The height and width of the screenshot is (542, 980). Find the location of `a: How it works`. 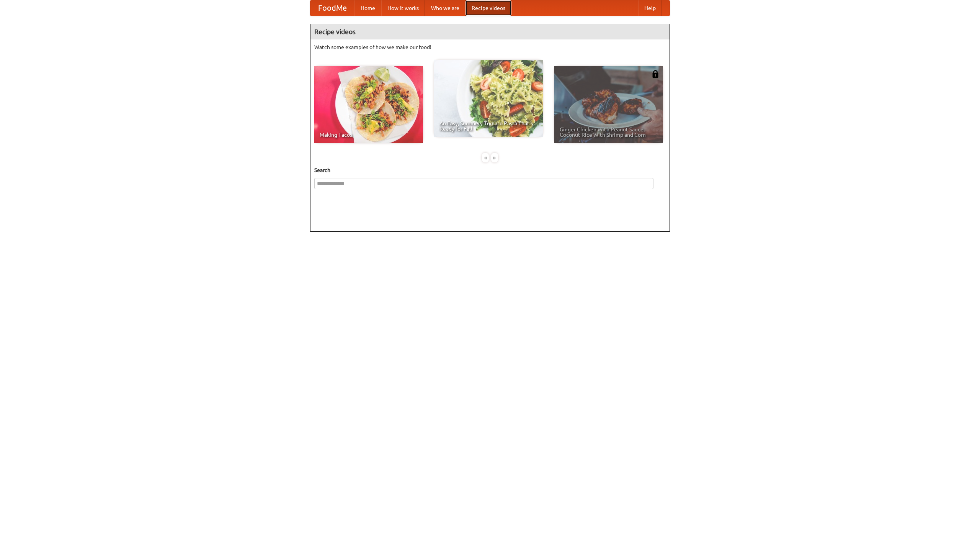

a: How it works is located at coordinates (403, 8).